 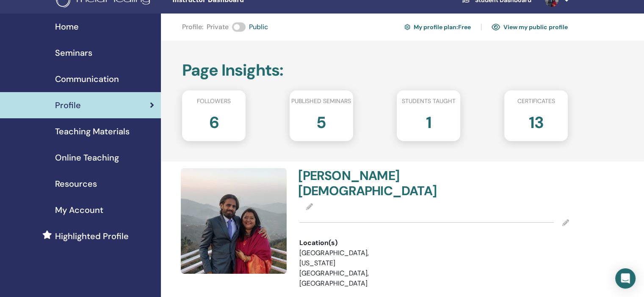 I want to click on span: Students taught, so click(x=428, y=101).